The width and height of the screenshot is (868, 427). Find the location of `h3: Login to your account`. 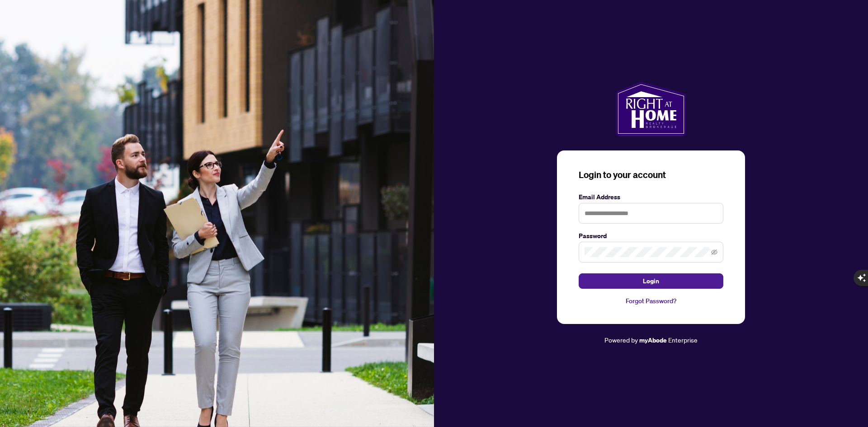

h3: Login to your account is located at coordinates (651, 175).